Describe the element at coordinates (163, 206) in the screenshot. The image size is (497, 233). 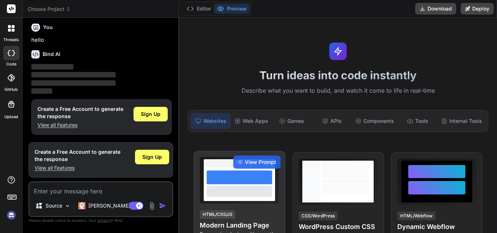
I see `img: icon` at that location.